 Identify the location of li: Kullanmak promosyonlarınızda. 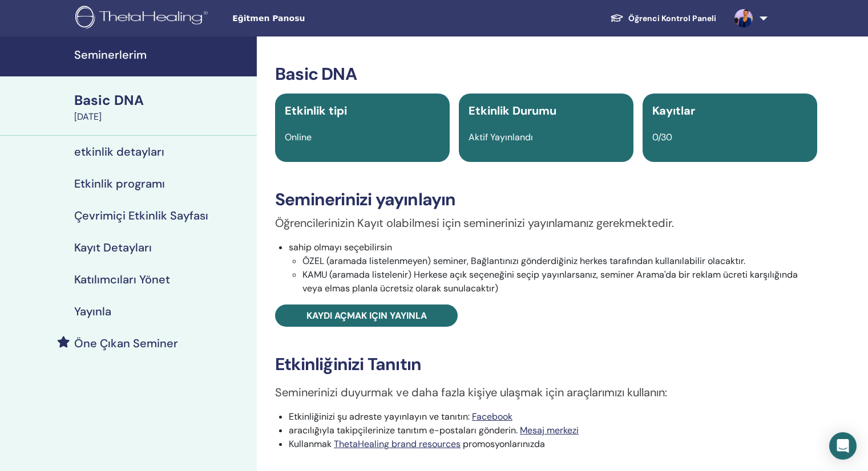
(553, 444).